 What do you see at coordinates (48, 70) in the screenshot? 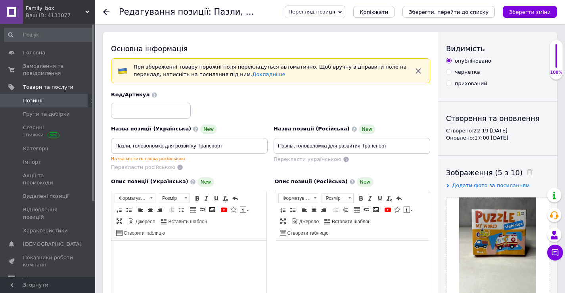
I see `span: Замовлення та повідомлення` at bounding box center [48, 70].